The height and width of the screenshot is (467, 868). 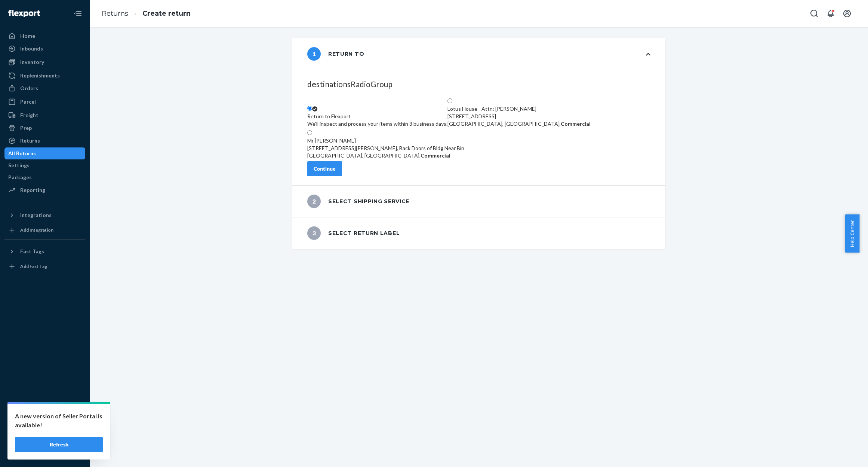 What do you see at coordinates (32, 62) in the screenshot?
I see `div: Inventory` at bounding box center [32, 62].